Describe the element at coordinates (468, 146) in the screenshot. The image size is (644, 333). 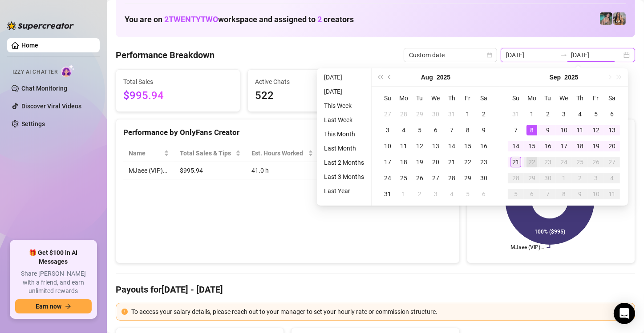
I see `td: 2025-08-15` at that location.